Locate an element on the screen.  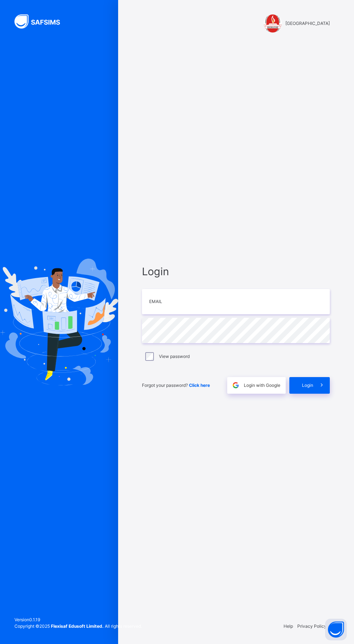
strong: Flexisaf Edusoft Limited. is located at coordinates (77, 626).